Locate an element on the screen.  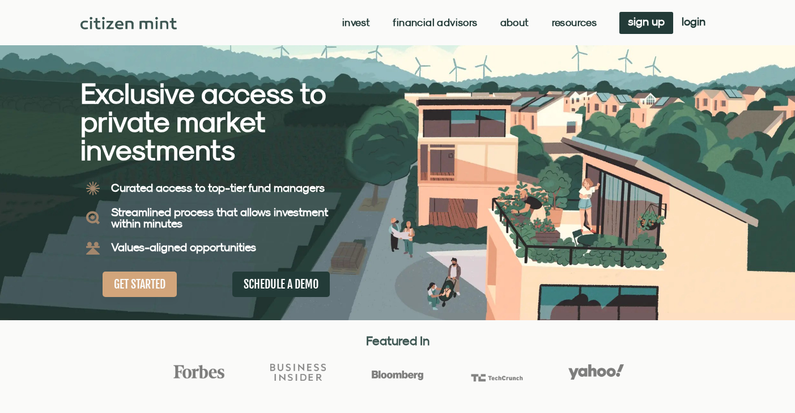
a: Financial Advisors is located at coordinates (434, 23).